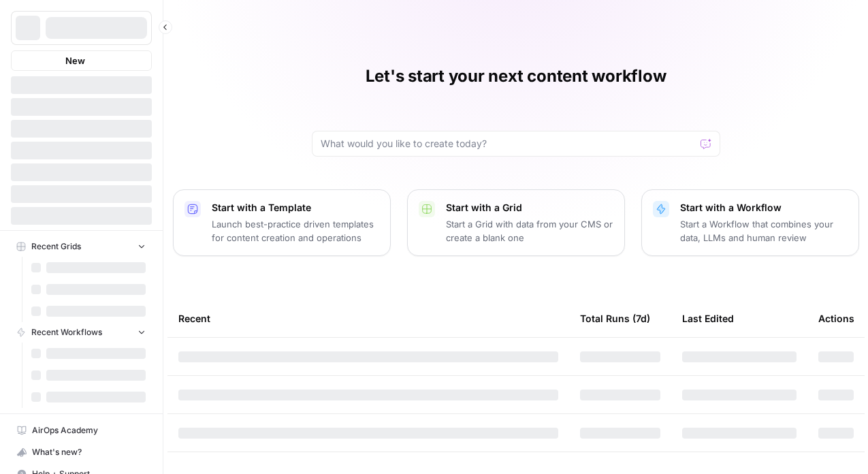 This screenshot has height=474, width=868. I want to click on h1: Let's start your next content workflow, so click(517, 76).